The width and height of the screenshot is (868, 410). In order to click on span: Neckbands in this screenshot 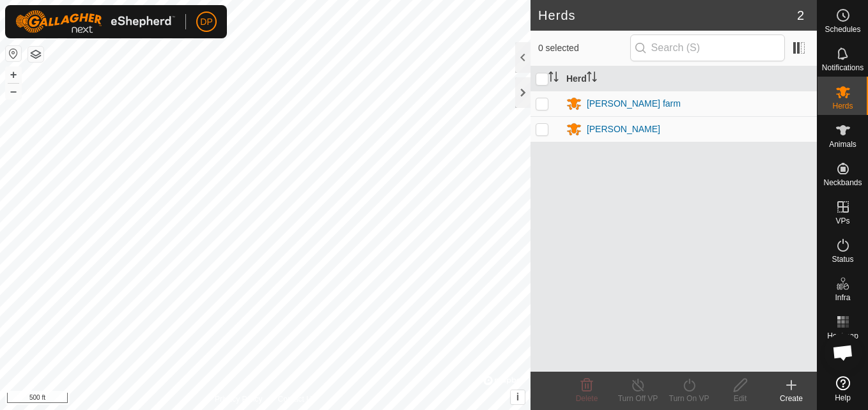, I will do `click(842, 183)`.